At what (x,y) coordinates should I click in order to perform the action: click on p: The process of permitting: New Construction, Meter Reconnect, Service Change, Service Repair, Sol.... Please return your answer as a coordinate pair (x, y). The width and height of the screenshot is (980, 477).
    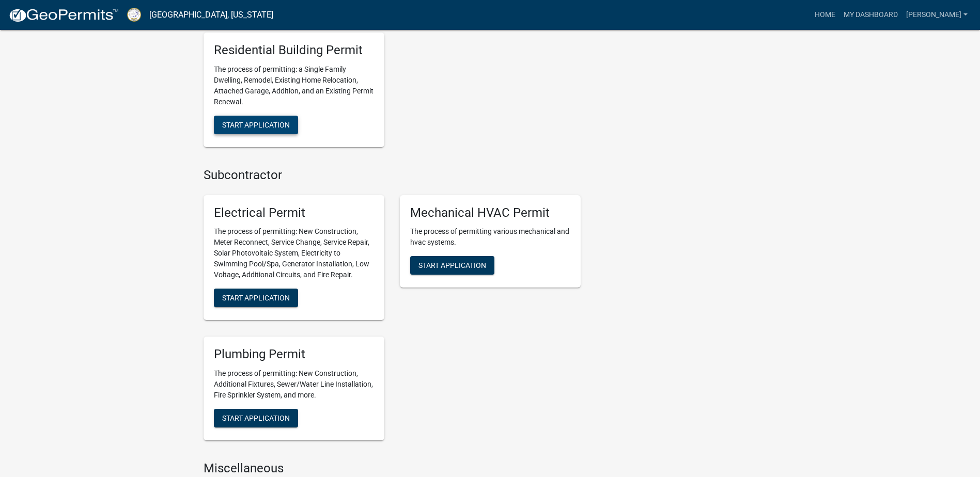
    Looking at the image, I should click on (294, 253).